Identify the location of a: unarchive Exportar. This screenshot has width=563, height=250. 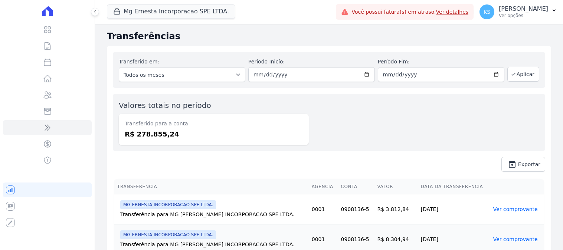
(524, 164).